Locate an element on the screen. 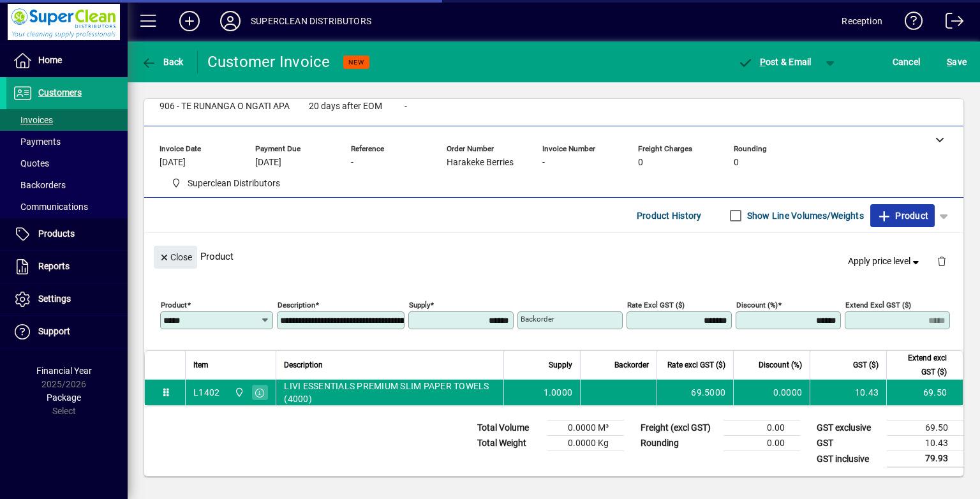 Image resolution: width=980 pixels, height=499 pixels. button: Save is located at coordinates (956, 62).